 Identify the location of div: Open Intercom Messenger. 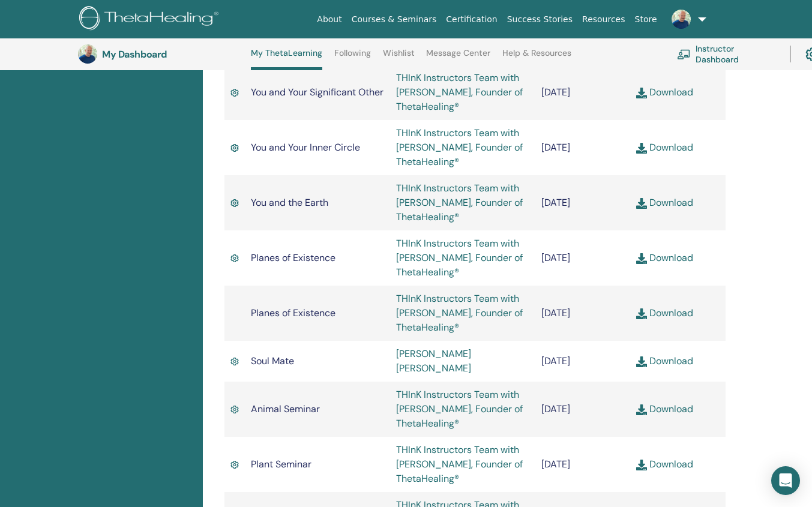
(785, 480).